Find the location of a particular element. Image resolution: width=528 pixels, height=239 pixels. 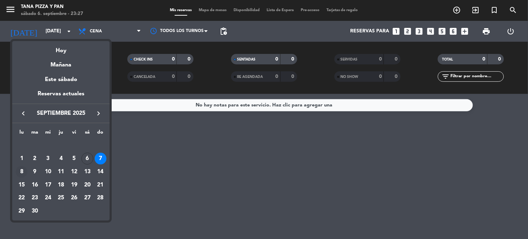

td: 17 de septiembre de 2025 is located at coordinates (48, 185).